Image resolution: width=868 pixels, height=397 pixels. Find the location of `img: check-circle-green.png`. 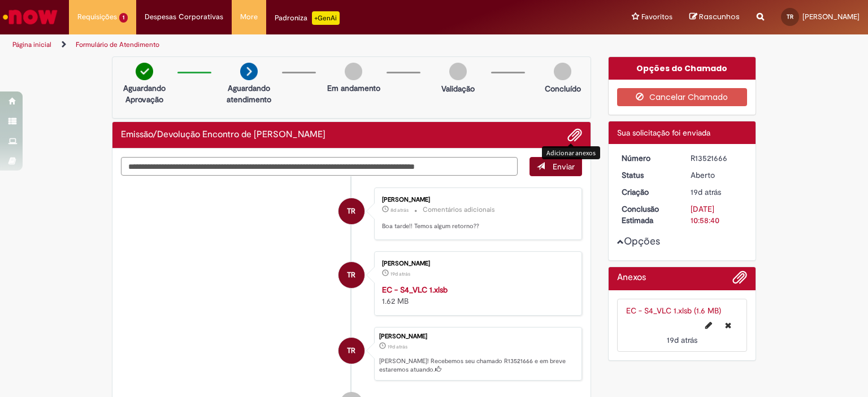

img: check-circle-green.png is located at coordinates (144, 71).